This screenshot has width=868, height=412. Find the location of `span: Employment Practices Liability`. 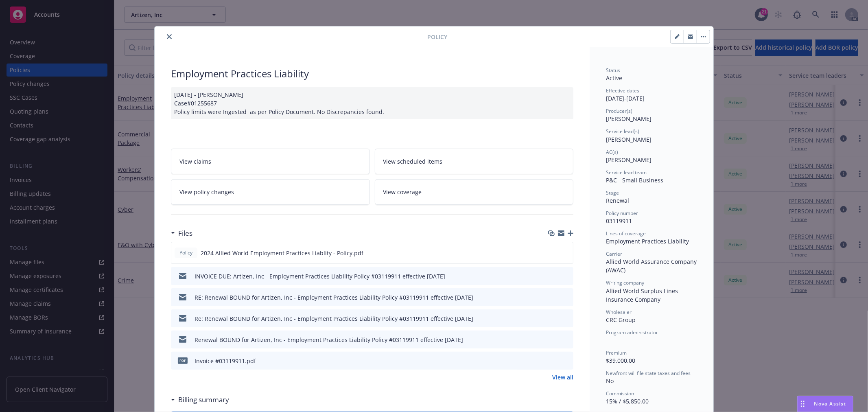

span: Employment Practices Liability is located at coordinates (648, 241).